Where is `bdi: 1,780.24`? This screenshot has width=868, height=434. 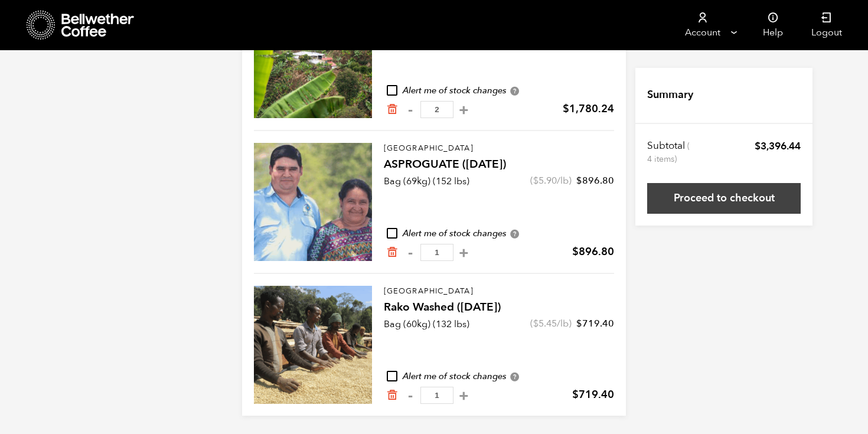
bdi: 1,780.24 is located at coordinates (588, 109).